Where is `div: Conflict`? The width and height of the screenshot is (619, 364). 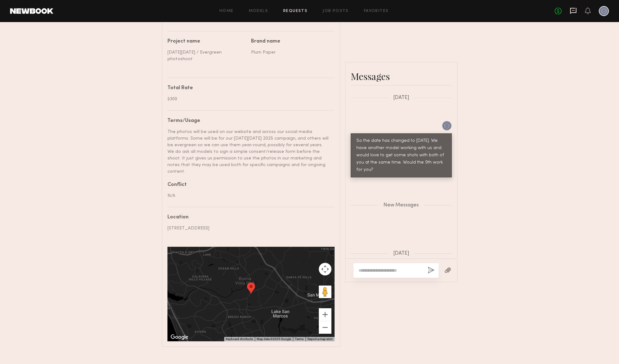 div: Conflict is located at coordinates (248, 185).